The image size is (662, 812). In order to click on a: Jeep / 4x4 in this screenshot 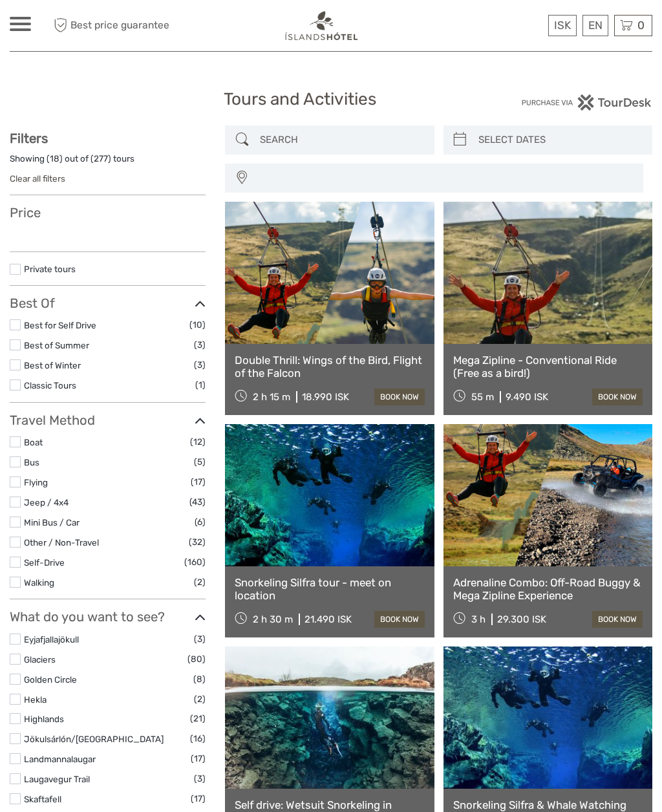, I will do `click(46, 502)`.